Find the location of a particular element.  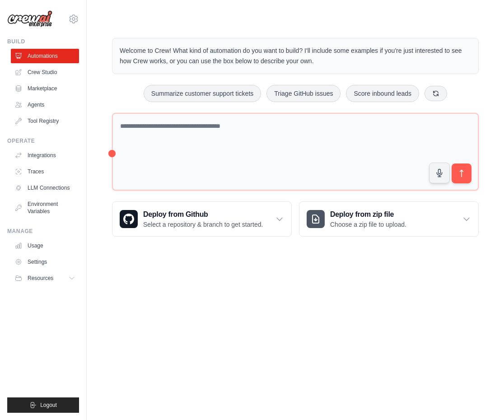

h3: Deploy from zip file is located at coordinates (368, 214).